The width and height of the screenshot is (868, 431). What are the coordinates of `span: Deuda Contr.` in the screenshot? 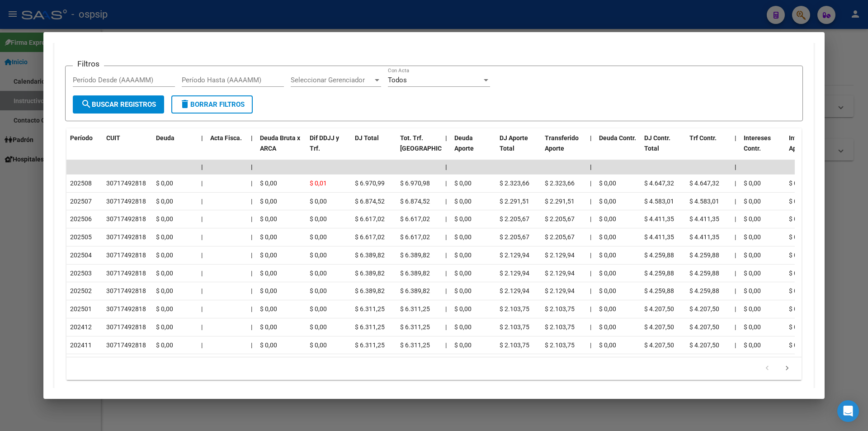 It's located at (618, 138).